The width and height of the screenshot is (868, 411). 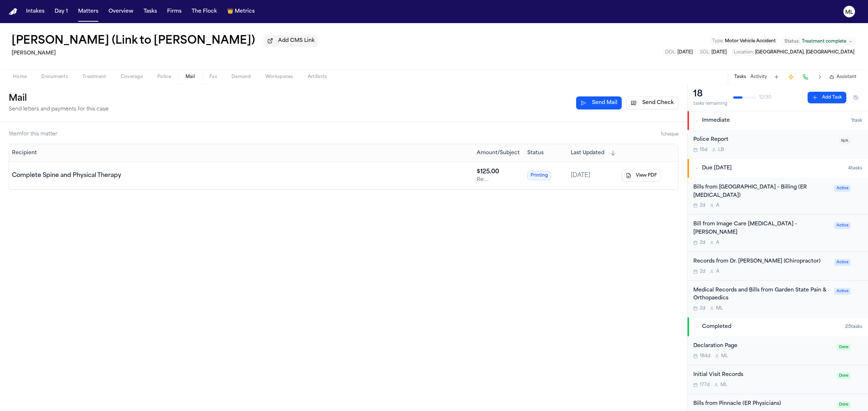 What do you see at coordinates (66, 176) in the screenshot?
I see `div: Complete Spine and Physical Therapy` at bounding box center [66, 176].